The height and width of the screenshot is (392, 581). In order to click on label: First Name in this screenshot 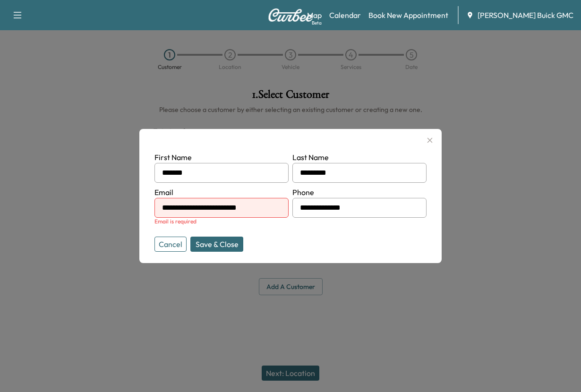, I will do `click(173, 157)`.